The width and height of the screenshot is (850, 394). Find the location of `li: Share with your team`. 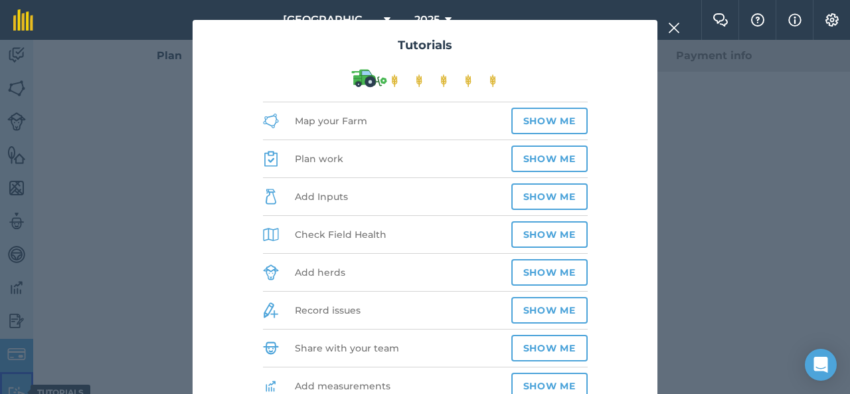

li: Share with your team is located at coordinates (425, 348).